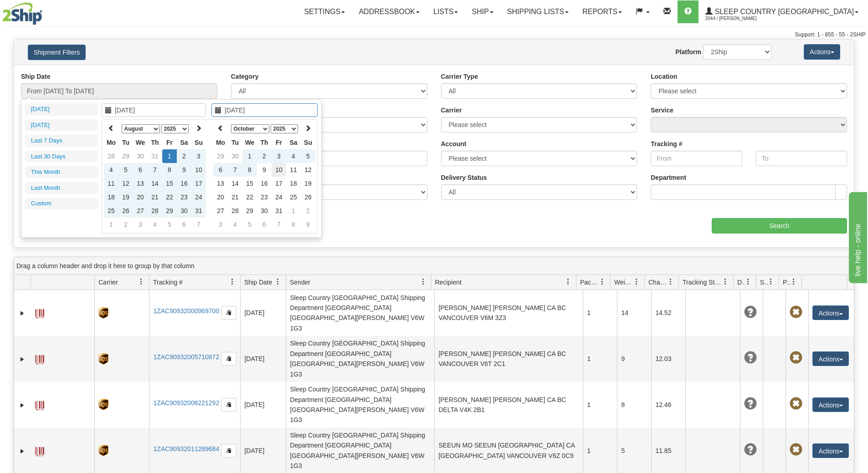 This screenshot has height=473, width=868. Describe the element at coordinates (140, 143) in the screenshot. I see `th: We` at that location.